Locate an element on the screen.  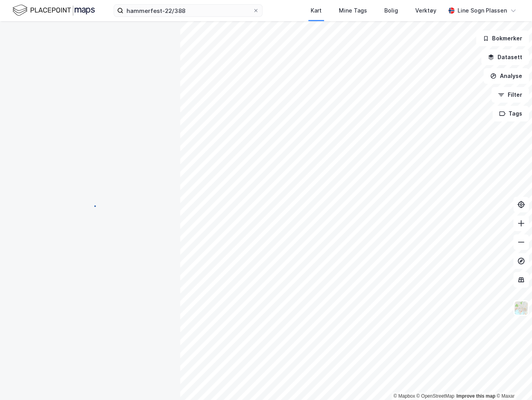
div: Kontrollprogram for chat is located at coordinates (512, 381).